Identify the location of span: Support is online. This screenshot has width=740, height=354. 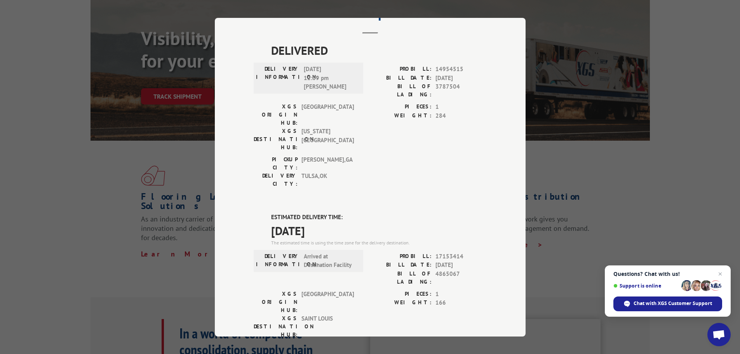
(646, 285).